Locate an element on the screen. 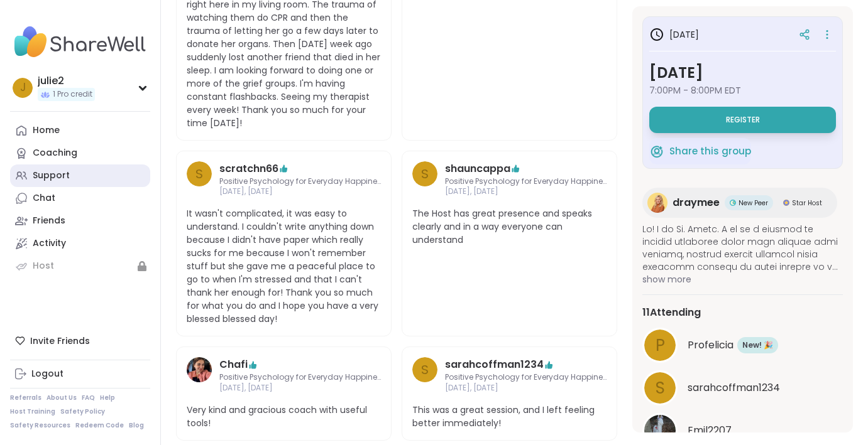 The width and height of the screenshot is (868, 445). a: shauncappa is located at coordinates (478, 169).